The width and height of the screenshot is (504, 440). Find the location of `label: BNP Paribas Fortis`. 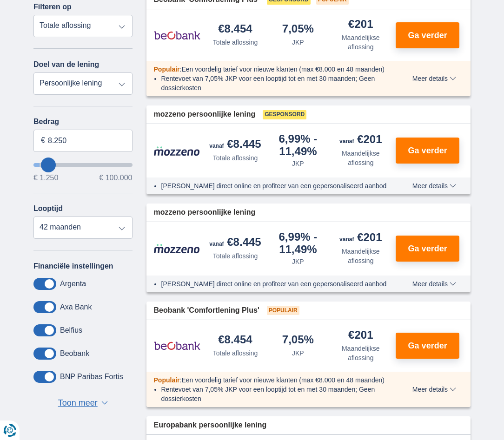

label: BNP Paribas Fortis is located at coordinates (92, 377).